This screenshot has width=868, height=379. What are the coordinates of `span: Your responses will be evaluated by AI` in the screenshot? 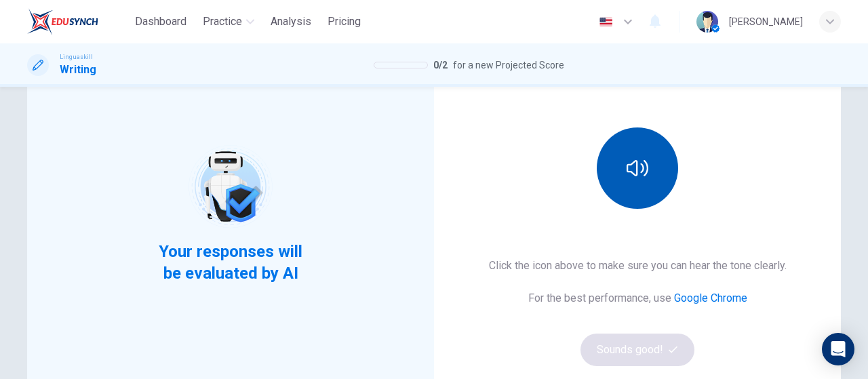 It's located at (231, 262).